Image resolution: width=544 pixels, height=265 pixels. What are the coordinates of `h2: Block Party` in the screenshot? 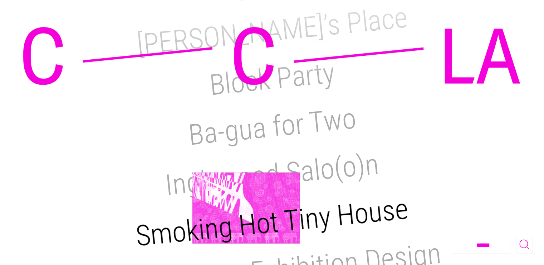 It's located at (272, 79).